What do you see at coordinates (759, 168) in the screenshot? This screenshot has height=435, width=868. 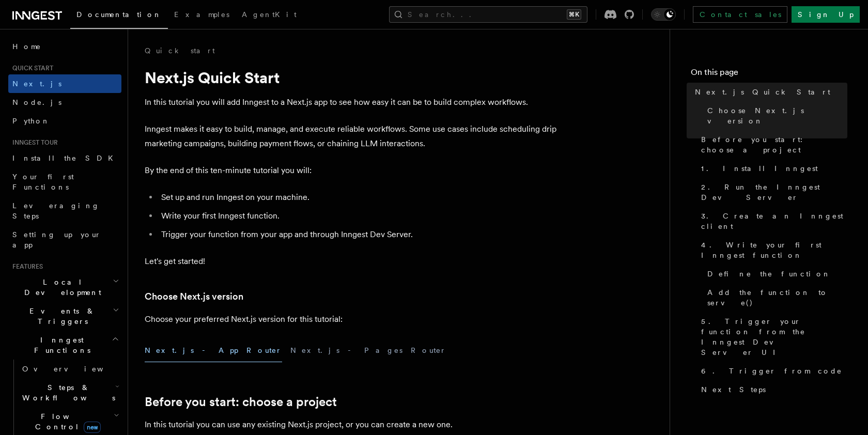 I see `span: 1. Install Inngest` at bounding box center [759, 168].